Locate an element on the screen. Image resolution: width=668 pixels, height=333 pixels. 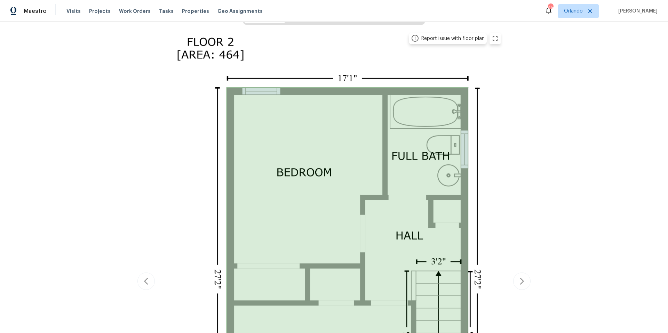
span: Tasks is located at coordinates (166, 11).